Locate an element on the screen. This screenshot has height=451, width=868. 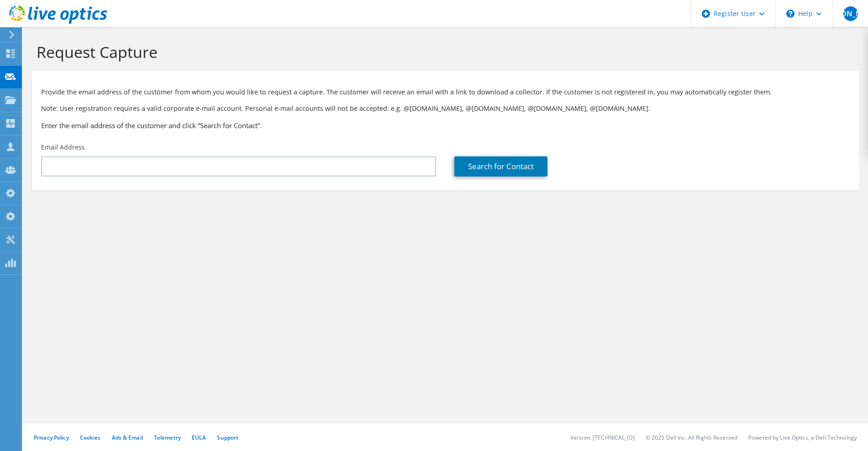
a: Support is located at coordinates (227, 438).